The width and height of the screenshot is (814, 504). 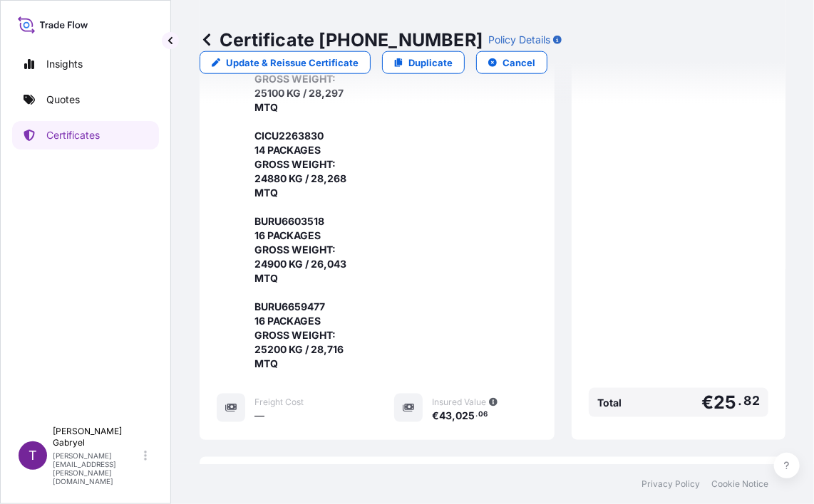 I want to click on span: Insured Value, so click(x=459, y=403).